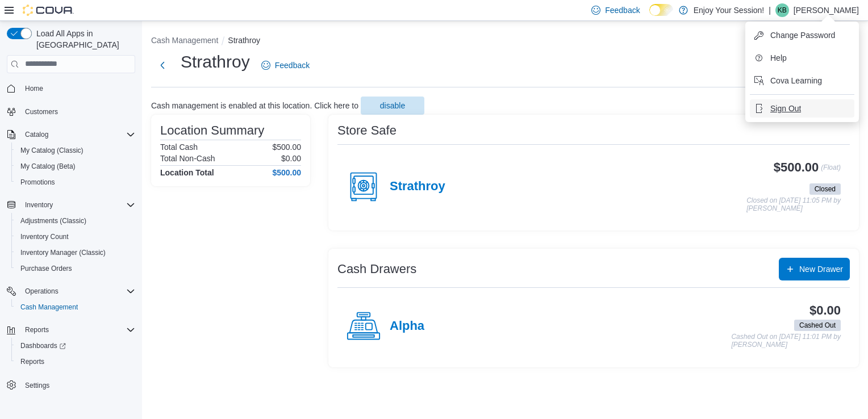  I want to click on a: Reports, so click(32, 362).